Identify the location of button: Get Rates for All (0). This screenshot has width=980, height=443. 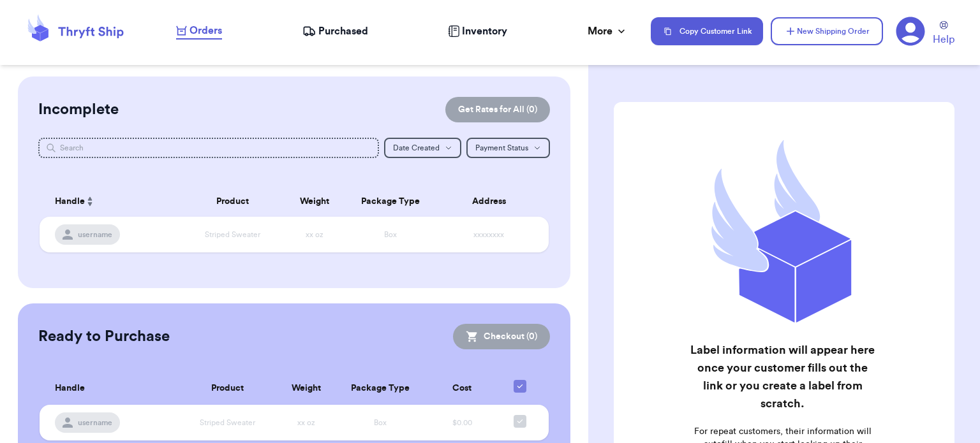
(498, 110).